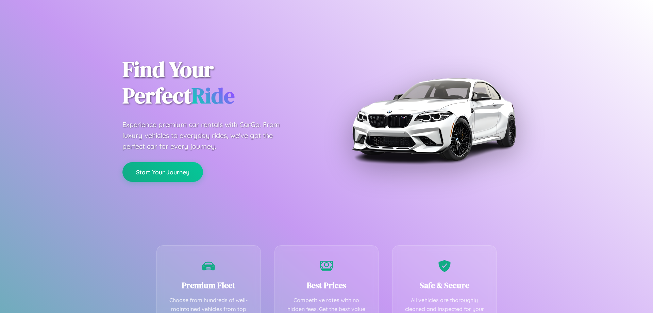 This screenshot has width=653, height=313. What do you see at coordinates (434, 119) in the screenshot?
I see `img: Premium BMW car rental vehicle` at bounding box center [434, 119].